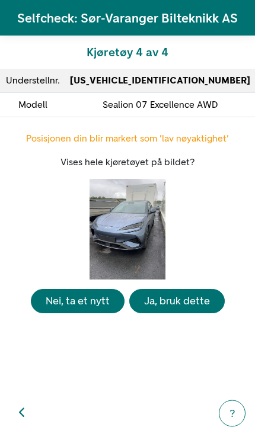 This screenshot has height=437, width=255. I want to click on button: Ja, bruk dette, so click(176, 301).